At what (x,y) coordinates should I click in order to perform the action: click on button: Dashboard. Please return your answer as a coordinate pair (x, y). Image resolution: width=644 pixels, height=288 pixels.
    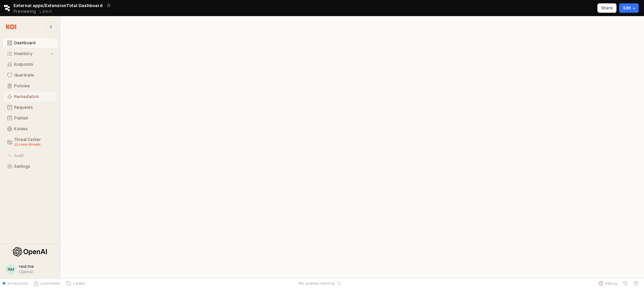
    Looking at the image, I should click on (30, 43).